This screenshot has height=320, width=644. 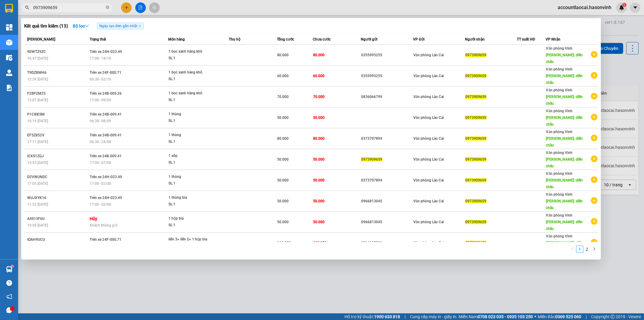 What do you see at coordinates (9, 8) in the screenshot?
I see `img: logo-vxr` at bounding box center [9, 8].